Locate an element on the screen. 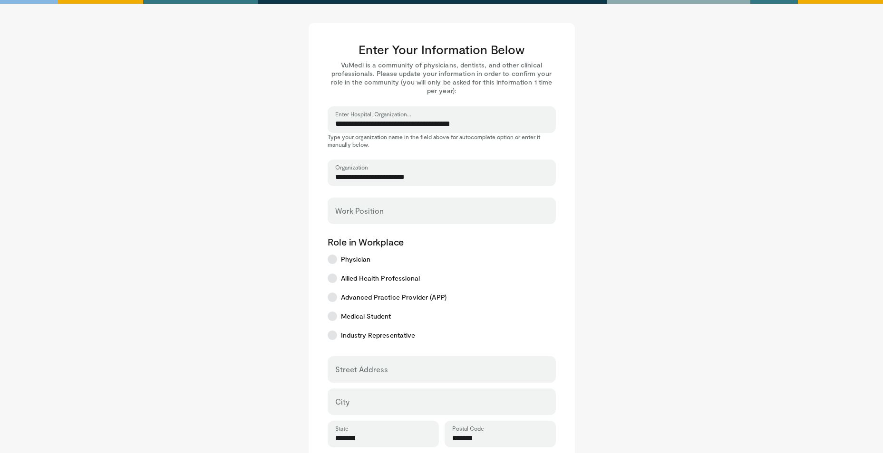 This screenshot has width=883, height=453. label: Street Address is located at coordinates (361, 370).